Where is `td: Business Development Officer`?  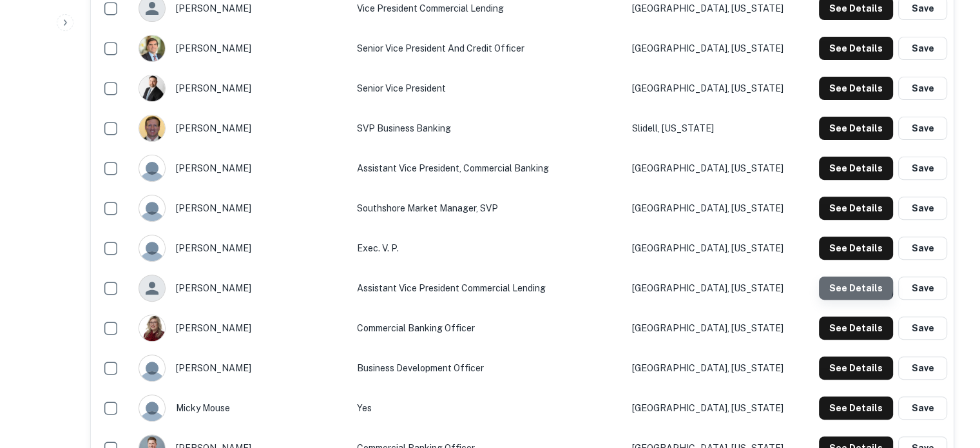 td: Business Development Officer is located at coordinates (488, 367).